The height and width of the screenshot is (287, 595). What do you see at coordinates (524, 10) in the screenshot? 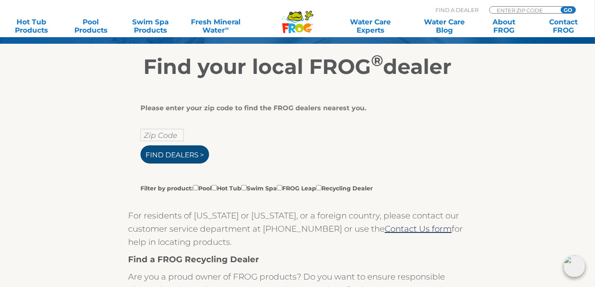
I see `input: Zip Code Form` at bounding box center [524, 10].